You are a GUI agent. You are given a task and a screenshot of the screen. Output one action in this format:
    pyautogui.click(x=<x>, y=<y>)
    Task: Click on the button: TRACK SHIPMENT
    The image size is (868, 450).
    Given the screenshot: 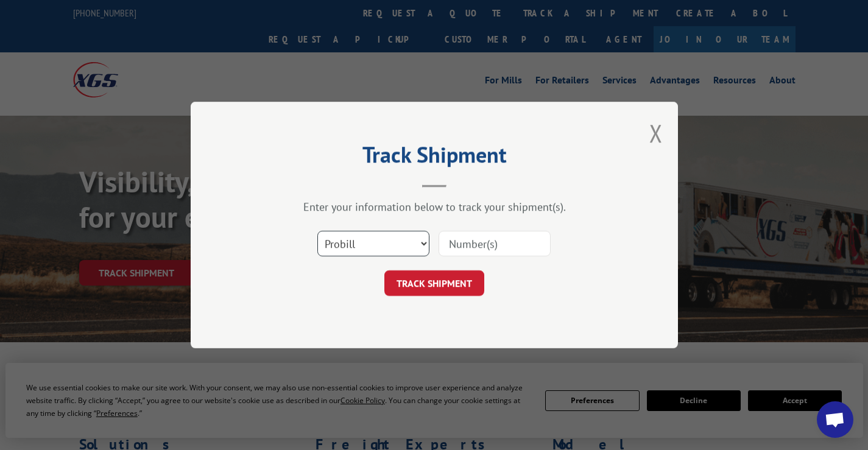 What is the action you would take?
    pyautogui.click(x=434, y=284)
    